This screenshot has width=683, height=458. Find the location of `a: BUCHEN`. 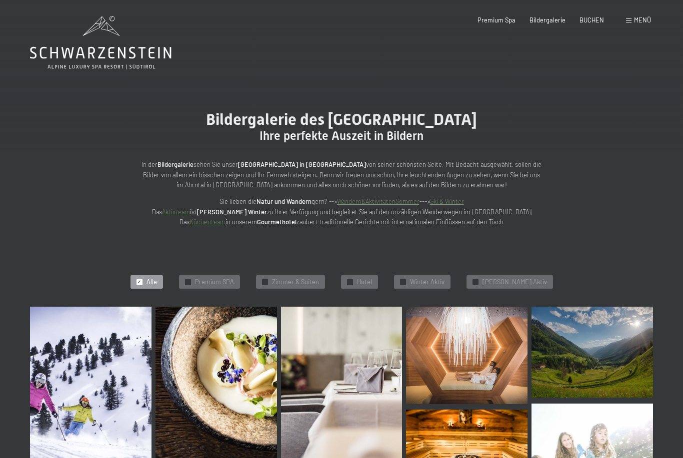

a: BUCHEN is located at coordinates (591, 20).